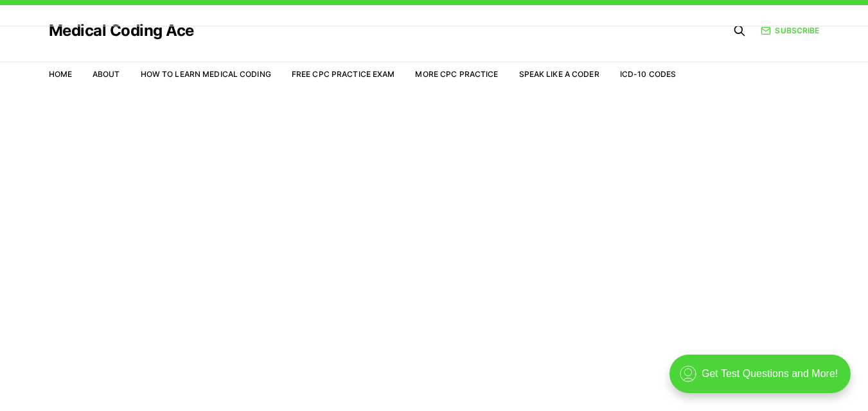 The width and height of the screenshot is (868, 411). What do you see at coordinates (205, 74) in the screenshot?
I see `a: How to Learn Medical Coding` at bounding box center [205, 74].